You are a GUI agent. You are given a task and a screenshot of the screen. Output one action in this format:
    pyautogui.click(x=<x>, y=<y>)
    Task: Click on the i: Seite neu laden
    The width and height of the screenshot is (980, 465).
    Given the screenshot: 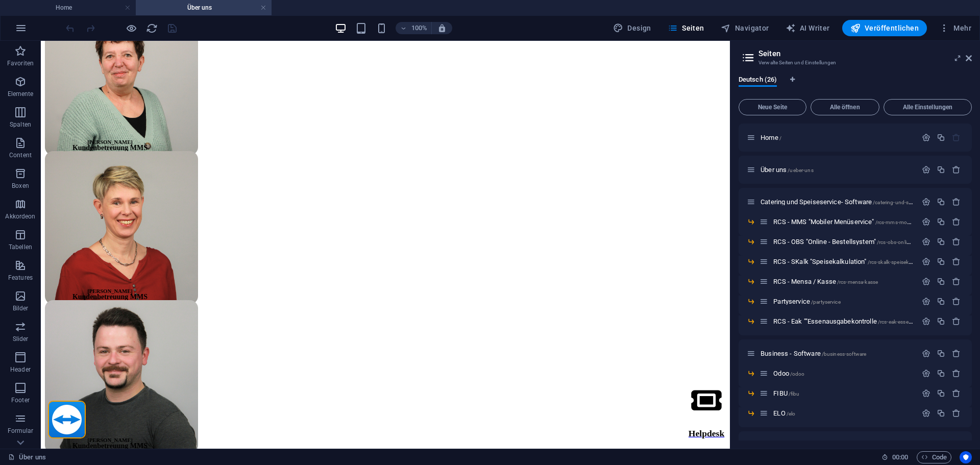 What is the action you would take?
    pyautogui.click(x=152, y=28)
    